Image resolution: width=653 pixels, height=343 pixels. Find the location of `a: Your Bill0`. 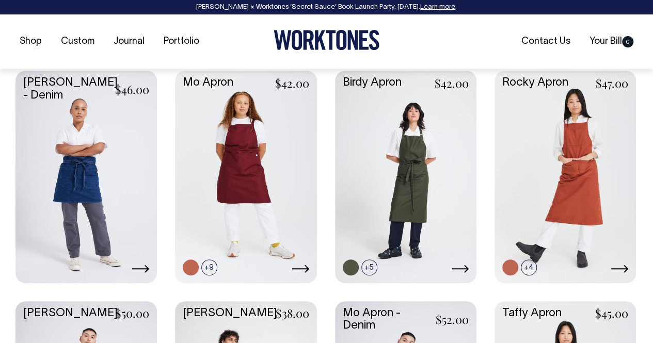

a: Your Bill0 is located at coordinates (611, 41).